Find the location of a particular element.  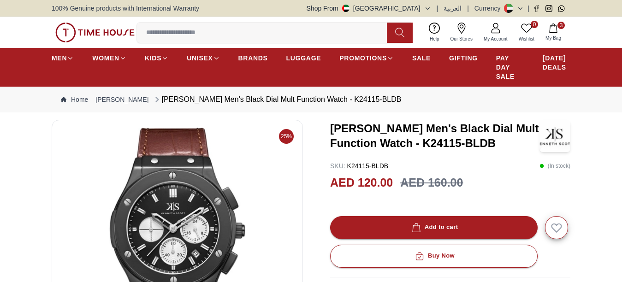

span: BRANDS is located at coordinates (253, 58).